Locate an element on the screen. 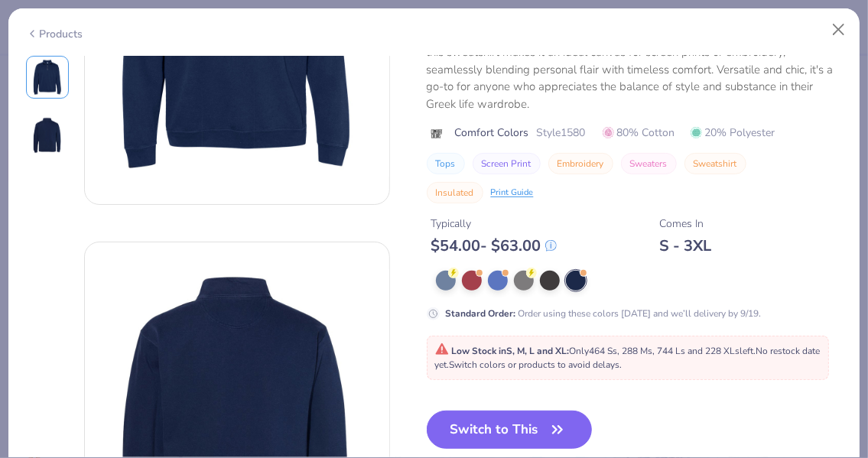 The height and width of the screenshot is (458, 868). button: Insulated is located at coordinates (455, 193).